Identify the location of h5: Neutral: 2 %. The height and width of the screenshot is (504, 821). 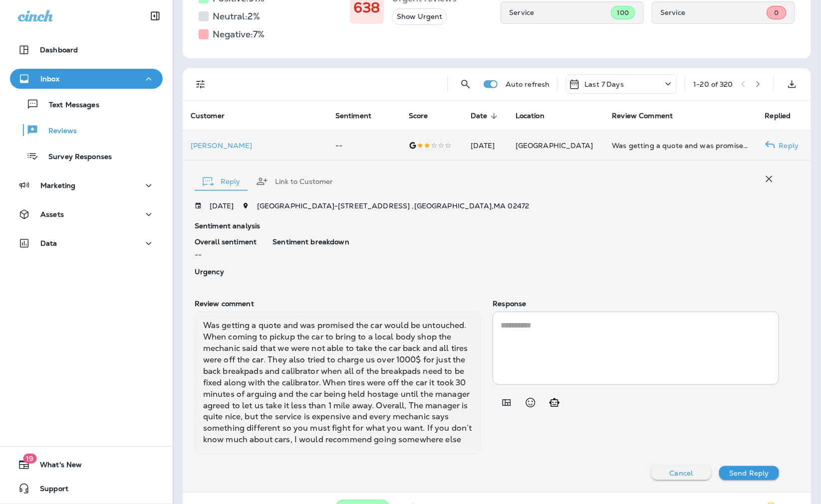
(236, 16).